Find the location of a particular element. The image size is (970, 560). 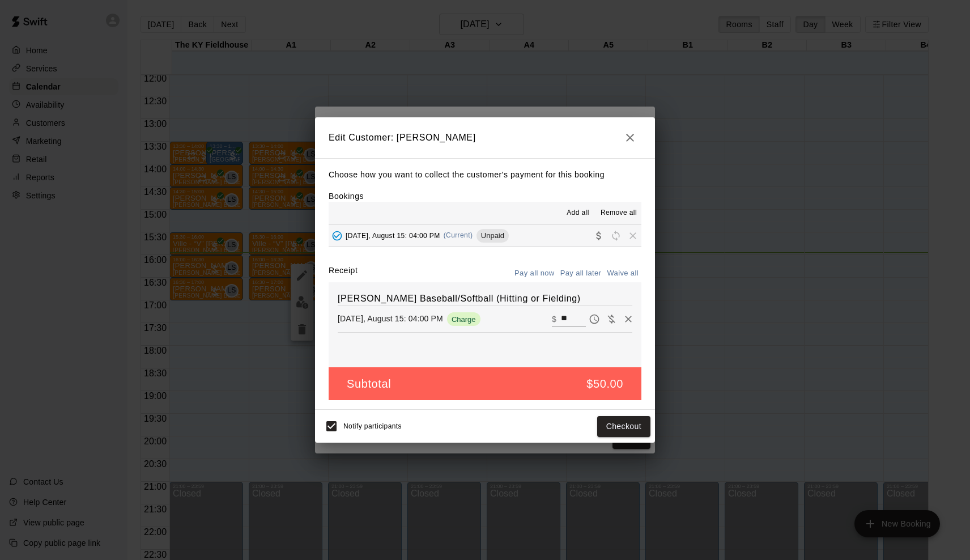

h5: Subtotal is located at coordinates (369, 383).